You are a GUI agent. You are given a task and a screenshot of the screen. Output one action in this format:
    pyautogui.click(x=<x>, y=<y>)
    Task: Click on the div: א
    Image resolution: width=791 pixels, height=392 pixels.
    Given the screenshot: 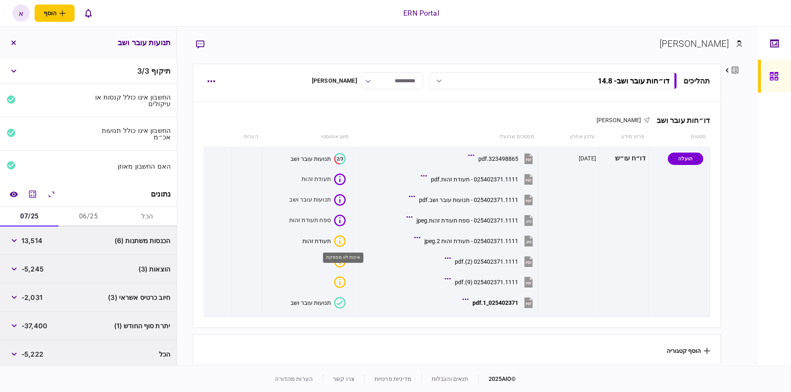 What is the action you would take?
    pyautogui.click(x=21, y=13)
    